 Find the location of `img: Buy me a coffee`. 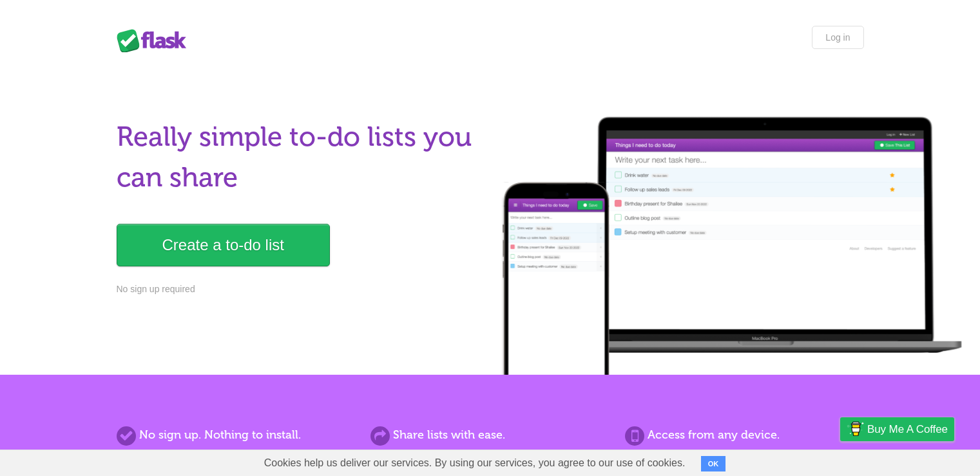

img: Buy me a coffee is located at coordinates (855, 429).